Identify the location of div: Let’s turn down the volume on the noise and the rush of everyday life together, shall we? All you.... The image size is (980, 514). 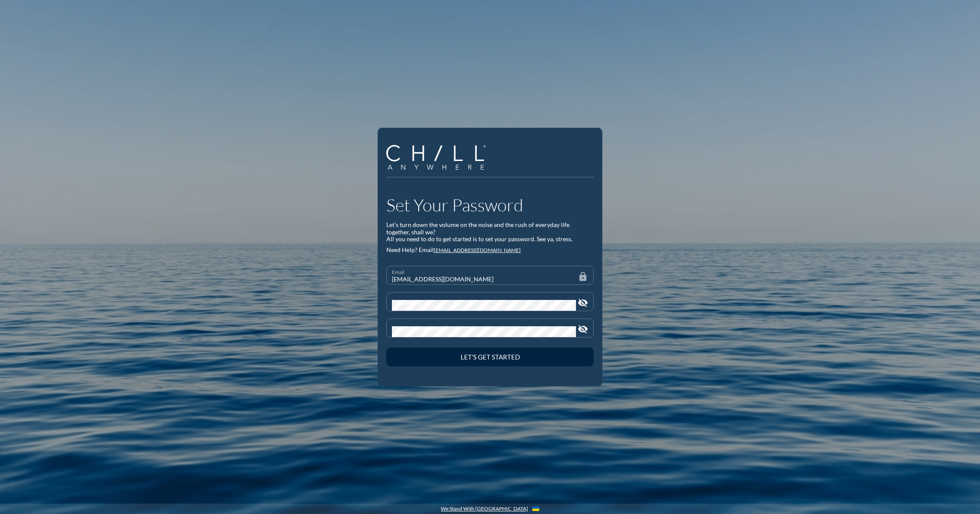
(490, 232).